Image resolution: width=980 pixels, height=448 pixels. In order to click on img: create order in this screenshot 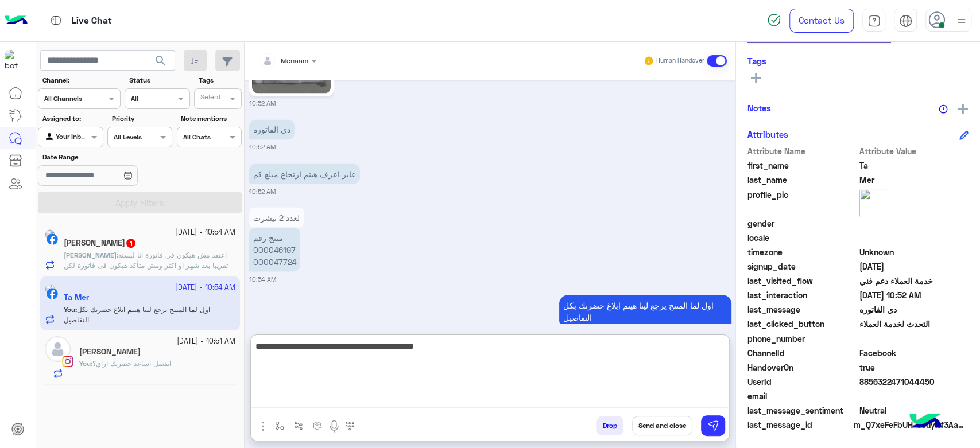, I will do `click(318, 426)`.